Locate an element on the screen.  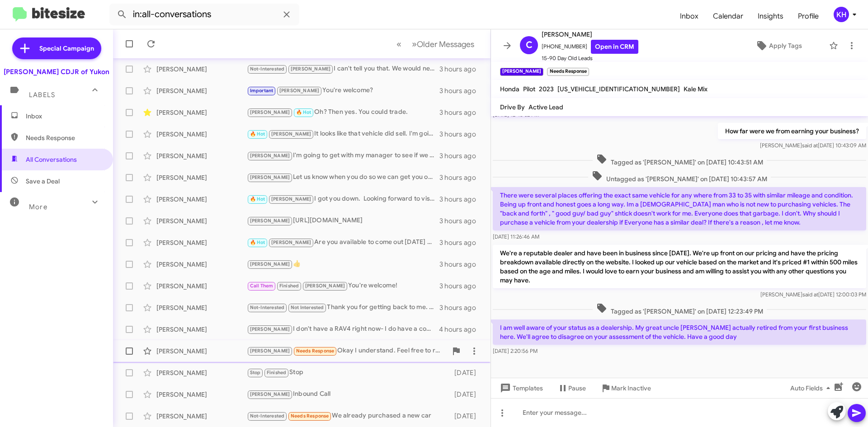
span: C is located at coordinates (529, 45).